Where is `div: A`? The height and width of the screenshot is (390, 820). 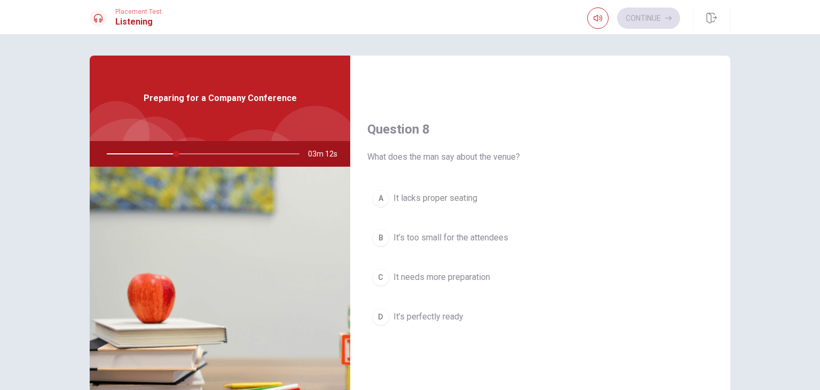 div: A is located at coordinates (381, 198).